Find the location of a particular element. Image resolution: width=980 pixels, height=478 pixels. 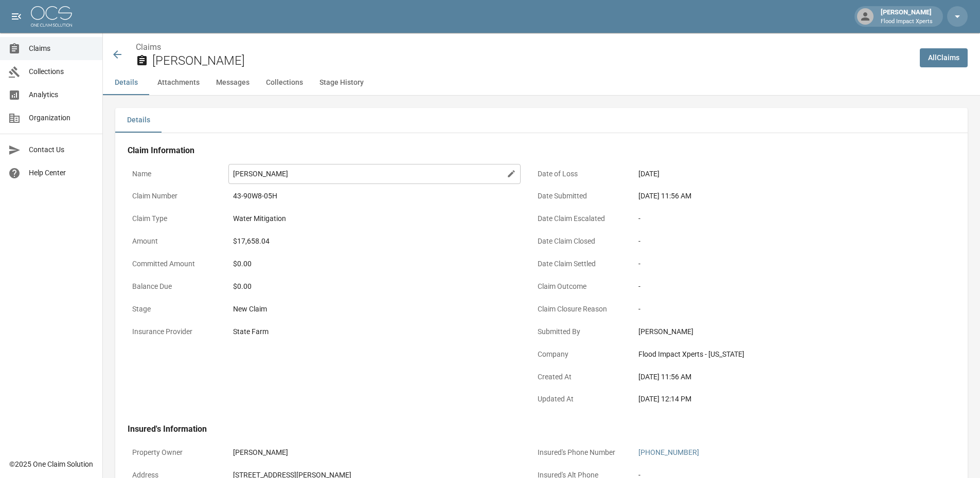

p: Committed Amount is located at coordinates (174, 264).